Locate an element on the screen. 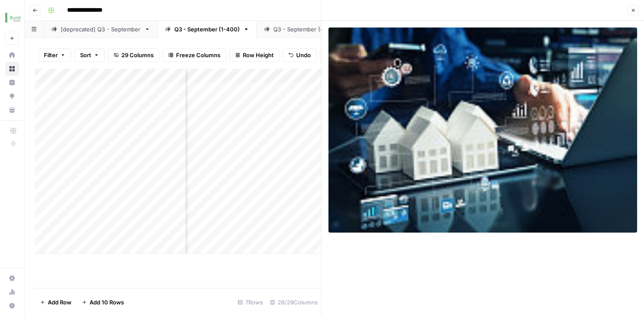  button: Add Row is located at coordinates (55, 303).